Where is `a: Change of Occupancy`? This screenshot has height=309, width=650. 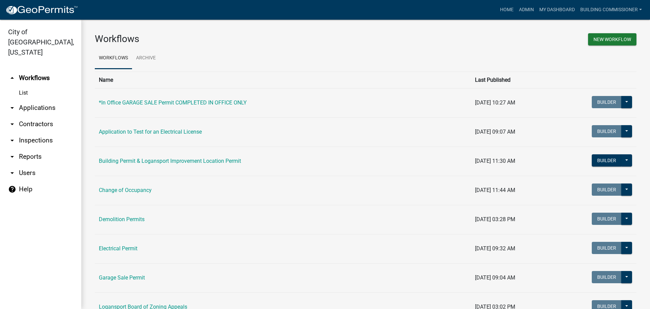 a: Change of Occupancy is located at coordinates (125, 190).